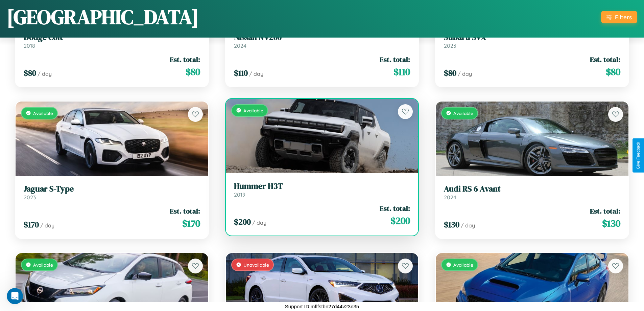 Image resolution: width=644 pixels, height=311 pixels. What do you see at coordinates (112, 37) in the screenshot?
I see `h3: Dodge Colt` at bounding box center [112, 37].